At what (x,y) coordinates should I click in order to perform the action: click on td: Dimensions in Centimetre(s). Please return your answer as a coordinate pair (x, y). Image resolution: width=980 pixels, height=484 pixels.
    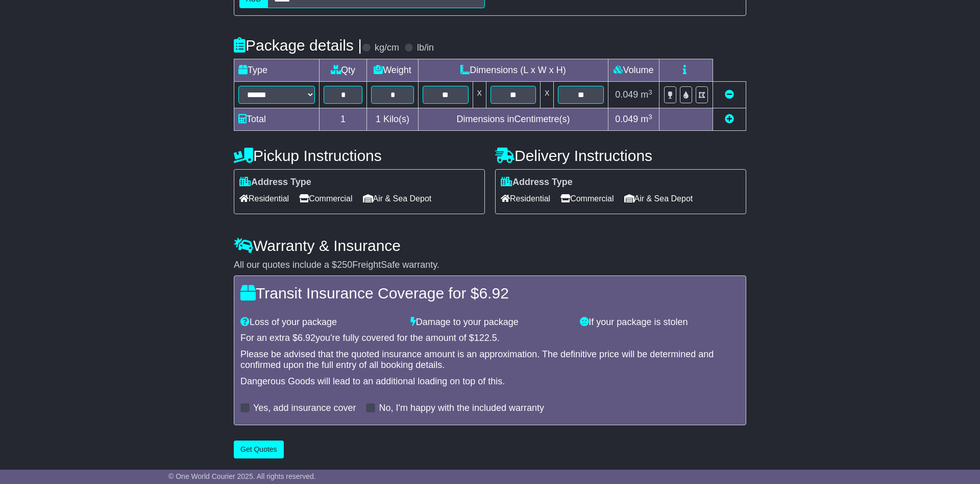
    Looking at the image, I should click on (513, 120).